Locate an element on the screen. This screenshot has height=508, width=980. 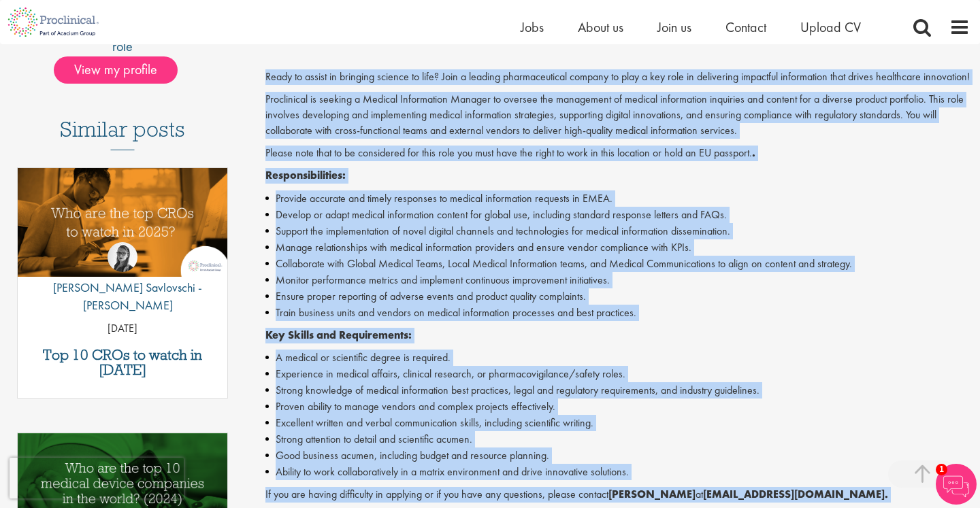
li: Excellent written and verbal communication skills, including scientific writing. is located at coordinates (618, 423).